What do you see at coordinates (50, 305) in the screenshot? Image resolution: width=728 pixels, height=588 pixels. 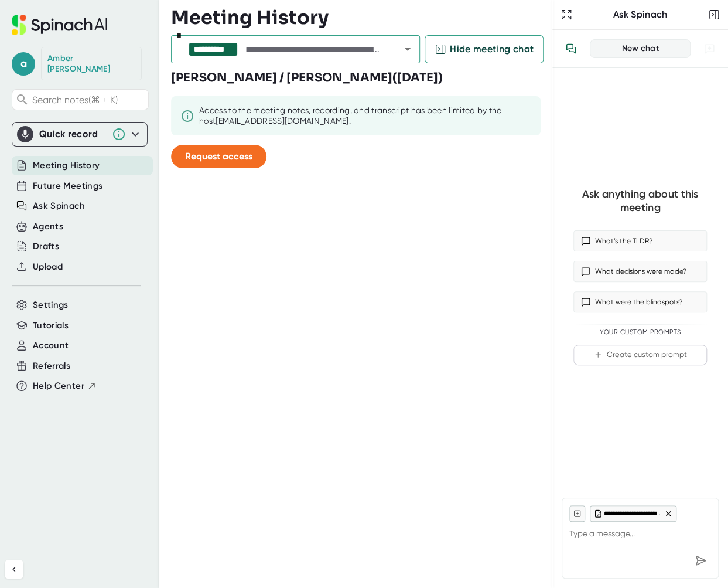 I see `button: Settings` at bounding box center [50, 305].